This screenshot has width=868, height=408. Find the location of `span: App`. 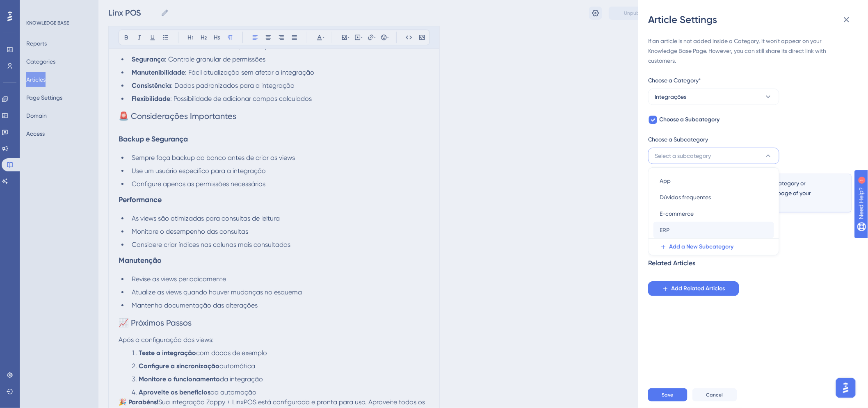

span: App is located at coordinates (665, 181).